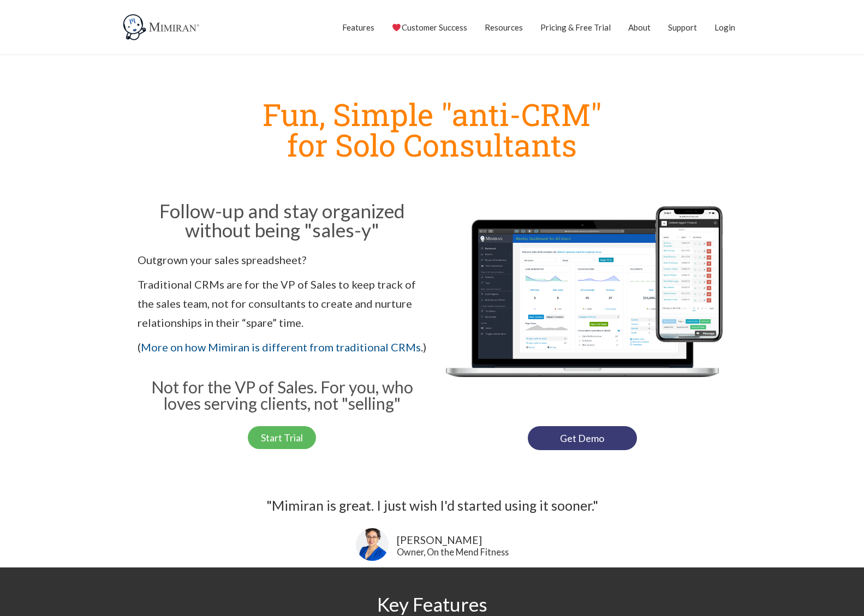  Describe the element at coordinates (282, 220) in the screenshot. I see `h2: Follow-up and stay organized without being "sales-y"` at that location.